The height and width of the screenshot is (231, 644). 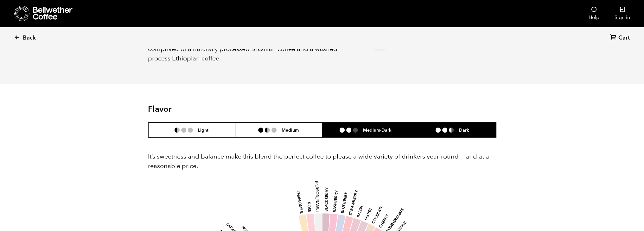 I want to click on span: Cart, so click(x=624, y=38).